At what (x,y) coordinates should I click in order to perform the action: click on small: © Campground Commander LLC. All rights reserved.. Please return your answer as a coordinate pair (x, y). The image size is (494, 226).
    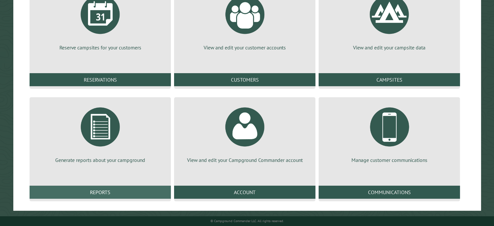
    Looking at the image, I should click on (247, 221).